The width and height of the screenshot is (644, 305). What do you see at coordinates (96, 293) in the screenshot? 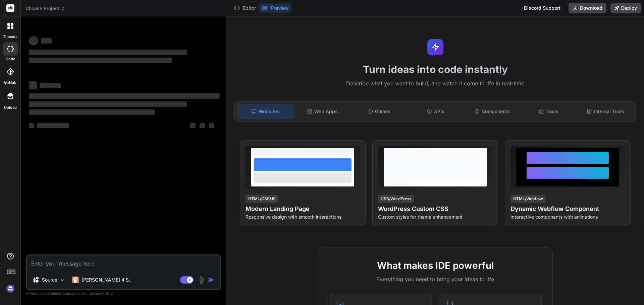
I see `span: privacy` at bounding box center [96, 293].